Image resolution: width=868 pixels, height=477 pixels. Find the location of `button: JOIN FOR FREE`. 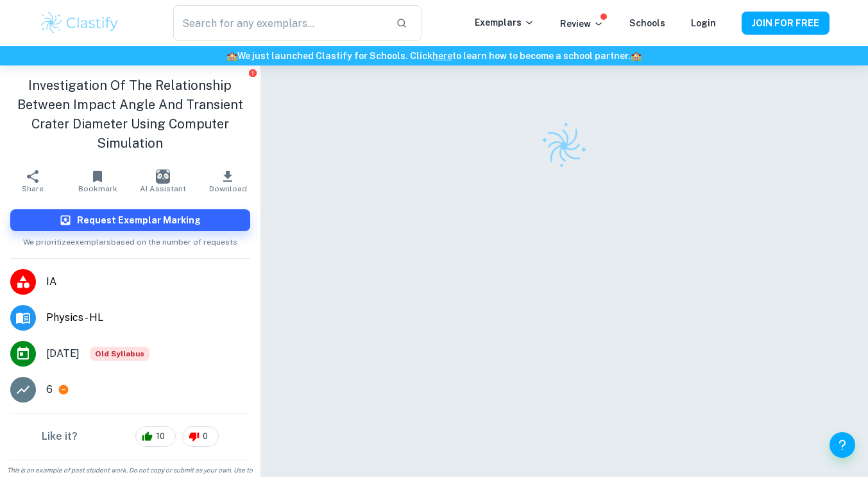

button: JOIN FOR FREE is located at coordinates (785, 23).